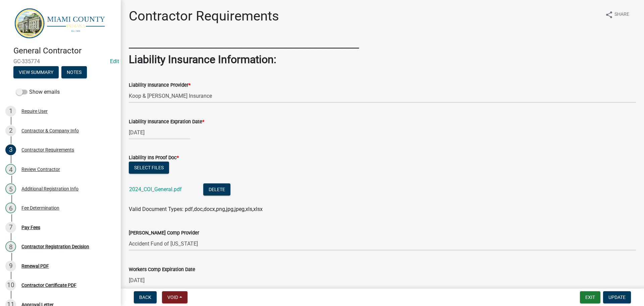  What do you see at coordinates (36, 73) in the screenshot?
I see `wm-modal-confirm: Summary` at bounding box center [36, 73].